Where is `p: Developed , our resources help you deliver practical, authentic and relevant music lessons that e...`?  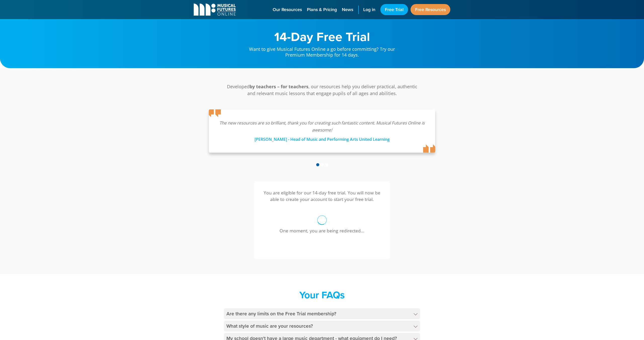
p: Developed , our resources help you deliver practical, authentic and relevant music lessons that e... is located at coordinates (322, 90).